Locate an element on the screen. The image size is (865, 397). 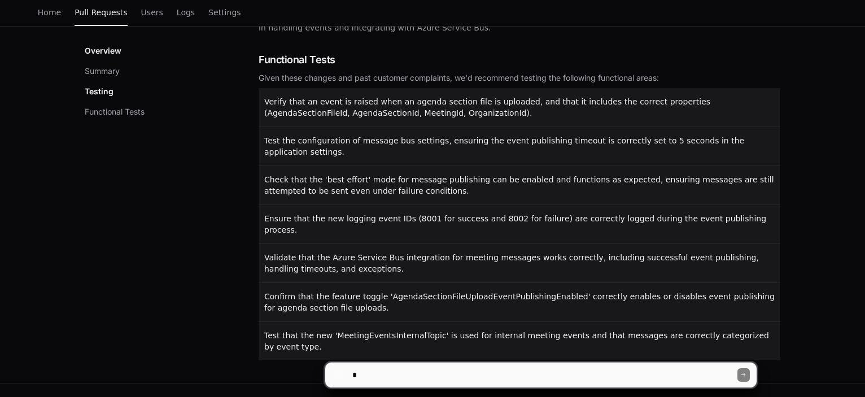
span: Pull Requests is located at coordinates (101, 12).